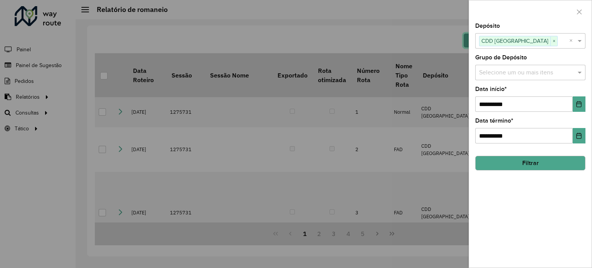 This screenshot has width=592, height=268. I want to click on label: Grupo de Depósito, so click(501, 57).